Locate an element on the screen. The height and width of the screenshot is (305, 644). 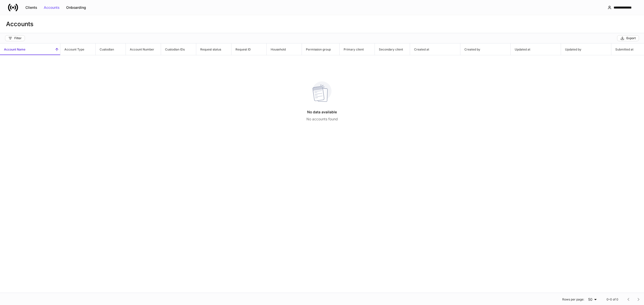
button: Onboarding is located at coordinates (76, 7).